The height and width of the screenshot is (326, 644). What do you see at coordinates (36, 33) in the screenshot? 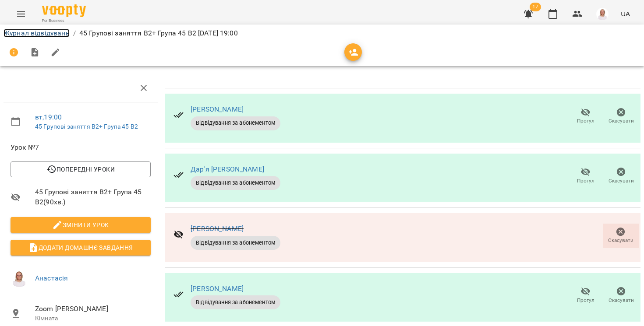
I see `a: Журнал відвідувань` at bounding box center [36, 33].